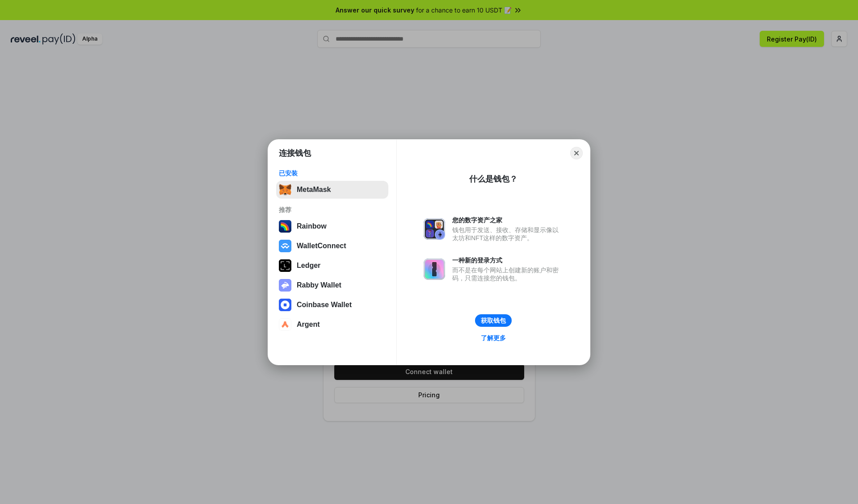 The height and width of the screenshot is (504, 858). Describe the element at coordinates (493, 179) in the screenshot. I see `div: 什么是钱包？` at that location.